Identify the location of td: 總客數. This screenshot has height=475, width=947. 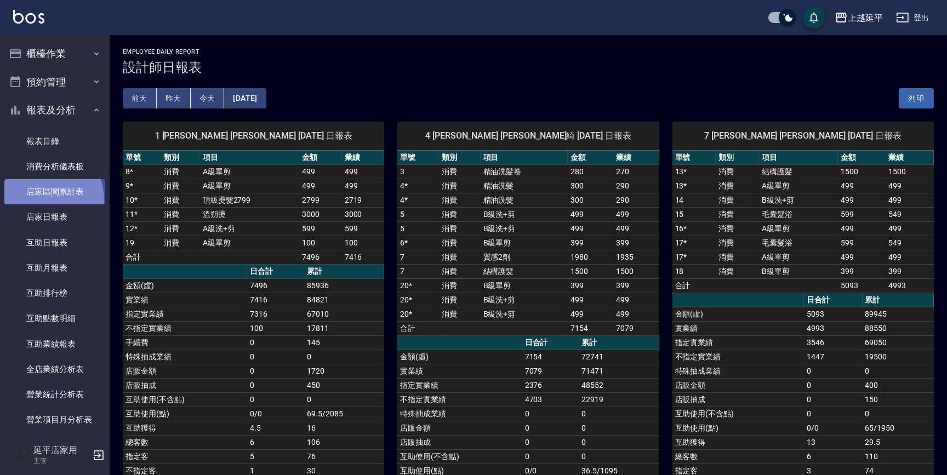
(738, 456).